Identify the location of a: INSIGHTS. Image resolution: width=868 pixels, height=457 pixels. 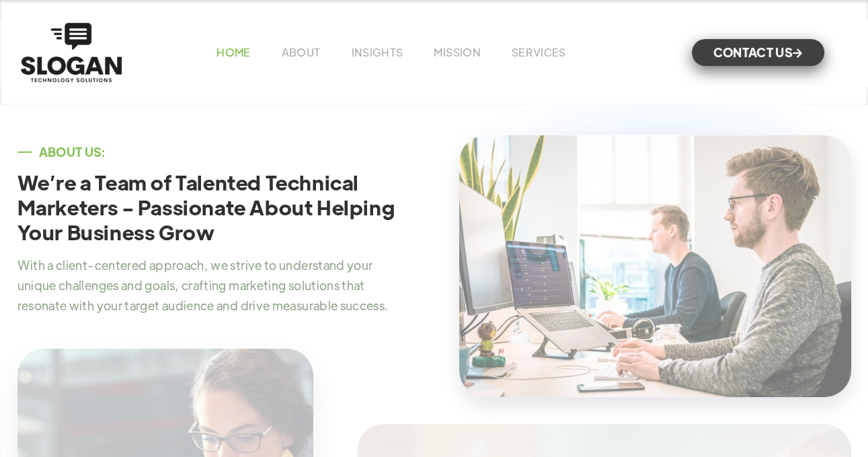
(377, 52).